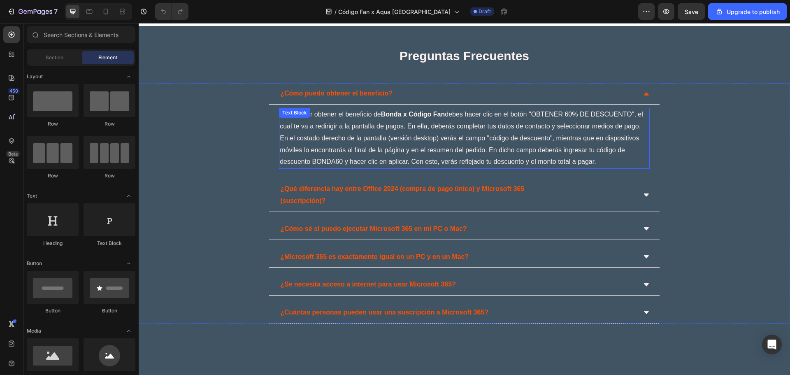  What do you see at coordinates (325, 32) in the screenshot?
I see `span: Preguntas Frecuentes` at bounding box center [325, 32].